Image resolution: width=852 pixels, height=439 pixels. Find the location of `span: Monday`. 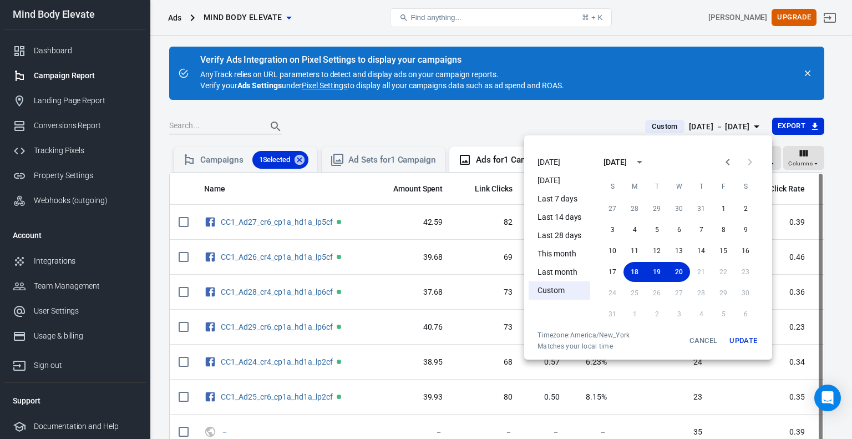

span: Monday is located at coordinates (635, 186).